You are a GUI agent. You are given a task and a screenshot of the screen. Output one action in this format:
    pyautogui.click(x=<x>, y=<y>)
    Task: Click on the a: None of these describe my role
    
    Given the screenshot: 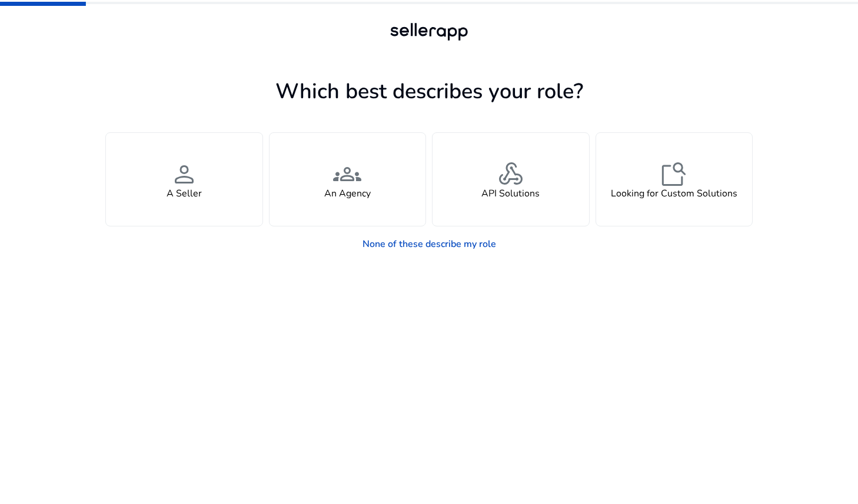 What is the action you would take?
    pyautogui.click(x=429, y=244)
    